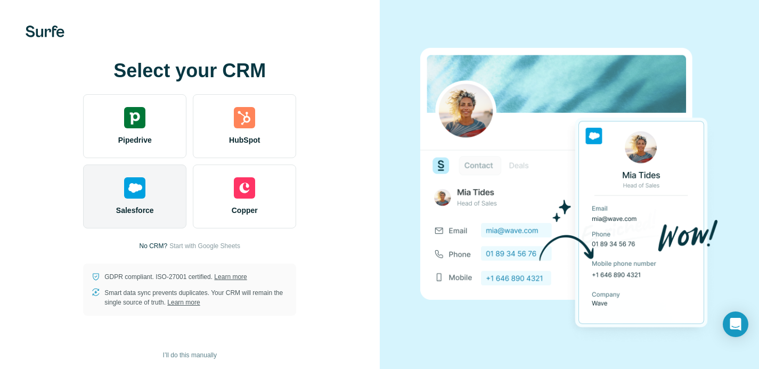 The image size is (759, 369). Describe the element at coordinates (736, 325) in the screenshot. I see `div: Open Intercom Messenger` at that location.